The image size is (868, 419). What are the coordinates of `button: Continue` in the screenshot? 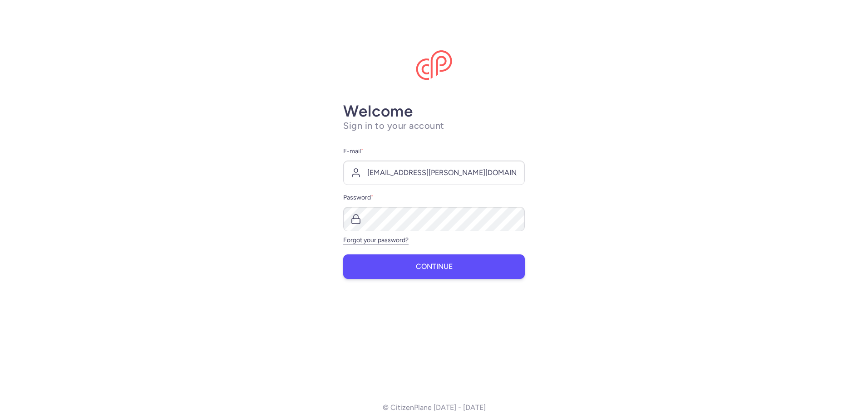 It's located at (434, 267).